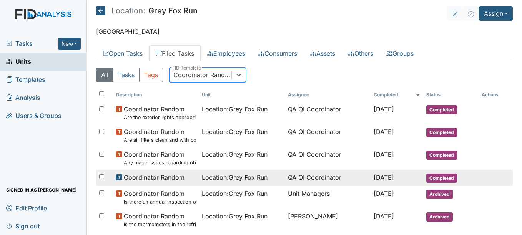  I want to click on a: Tasks, so click(32, 43).